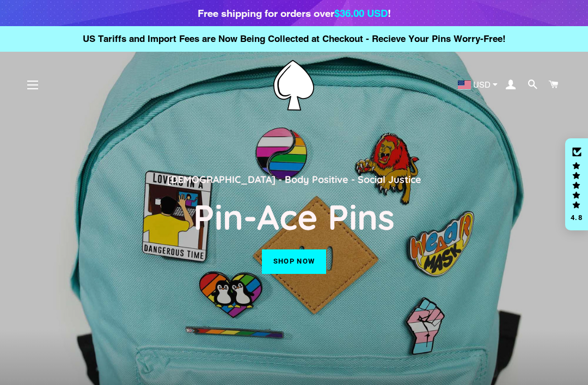 This screenshot has width=588, height=385. I want to click on div: Free shipping for orders over !, so click(294, 13).